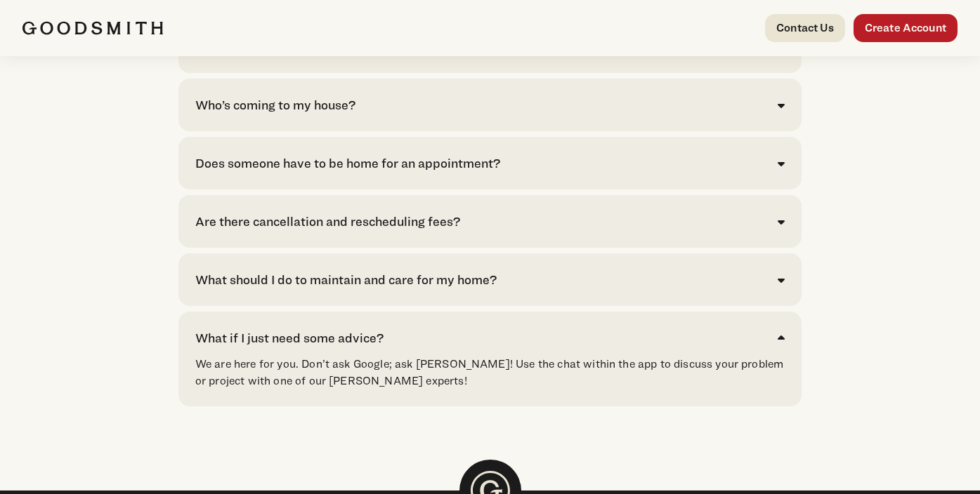 The width and height of the screenshot is (980, 494). What do you see at coordinates (805, 28) in the screenshot?
I see `a: Contact Us` at bounding box center [805, 28].